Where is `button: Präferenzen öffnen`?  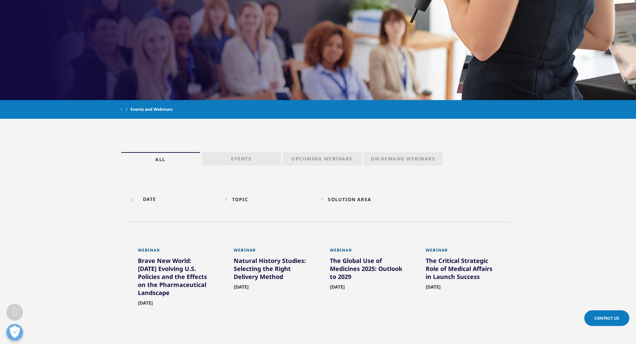 button: Präferenzen öffnen is located at coordinates (15, 333).